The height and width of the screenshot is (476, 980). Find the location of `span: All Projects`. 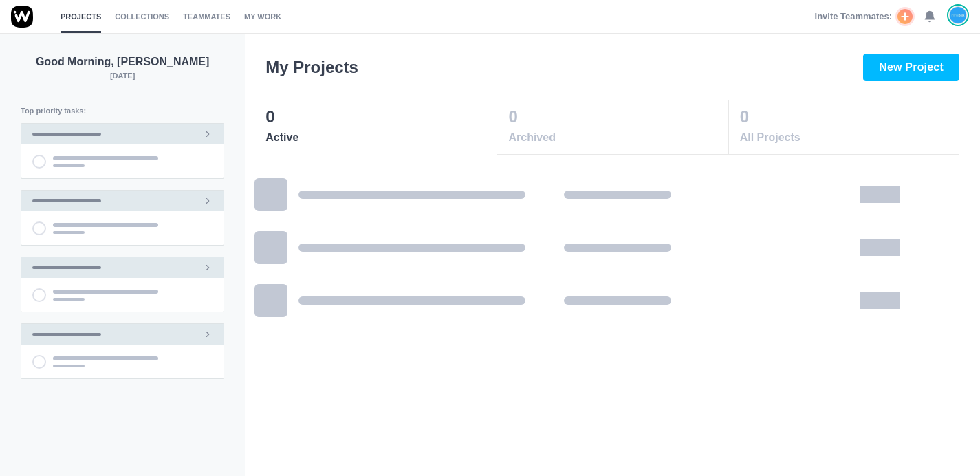

span: All Projects is located at coordinates (849, 138).